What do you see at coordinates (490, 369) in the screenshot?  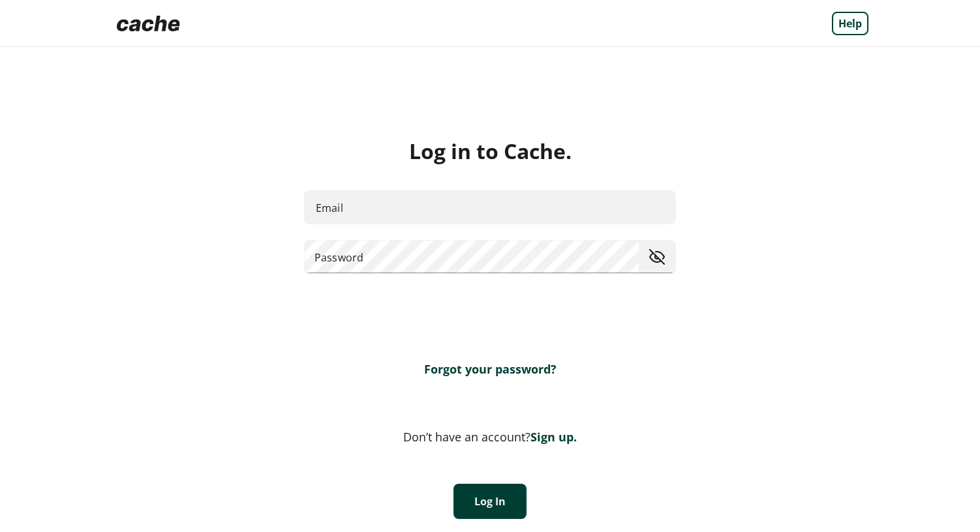 I see `a: Forgot your password?` at bounding box center [490, 369].